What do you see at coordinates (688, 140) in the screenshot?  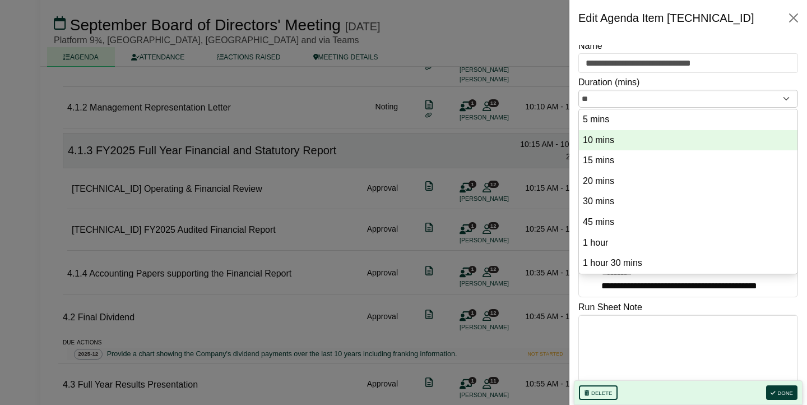 I see `li: 10` at bounding box center [688, 140].